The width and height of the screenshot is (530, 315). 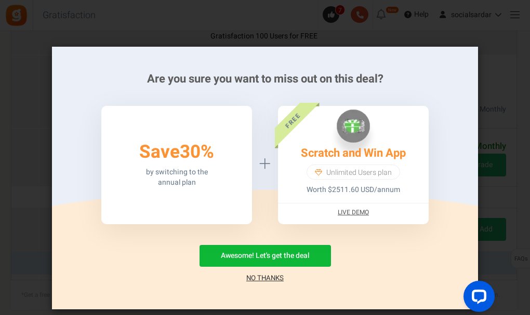 What do you see at coordinates (265, 79) in the screenshot?
I see `h2: Are you sure you want to miss out on this deal?` at bounding box center [265, 79].